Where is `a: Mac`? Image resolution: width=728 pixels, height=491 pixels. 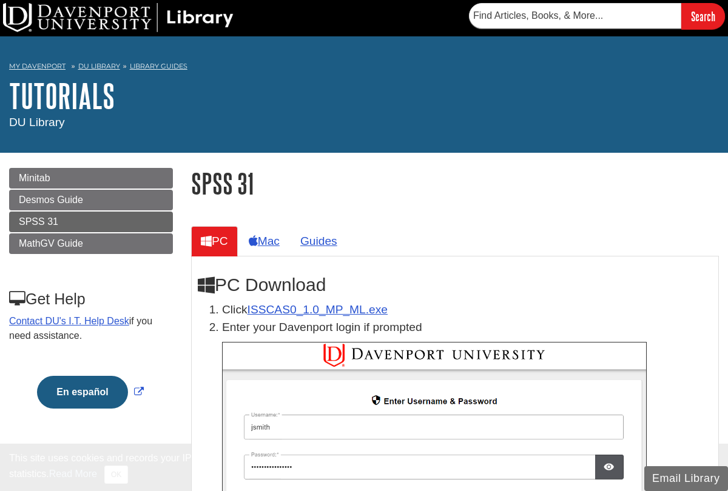 a: Mac is located at coordinates (264, 241).